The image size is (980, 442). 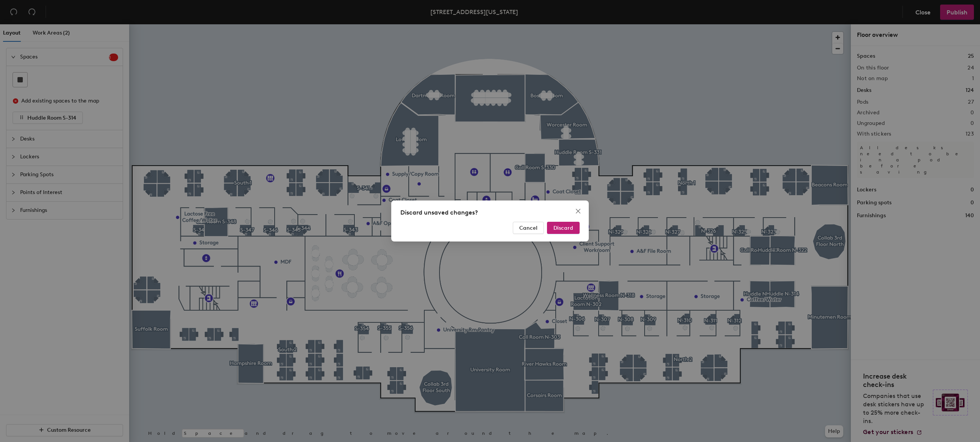 I want to click on button: Close, so click(x=578, y=211).